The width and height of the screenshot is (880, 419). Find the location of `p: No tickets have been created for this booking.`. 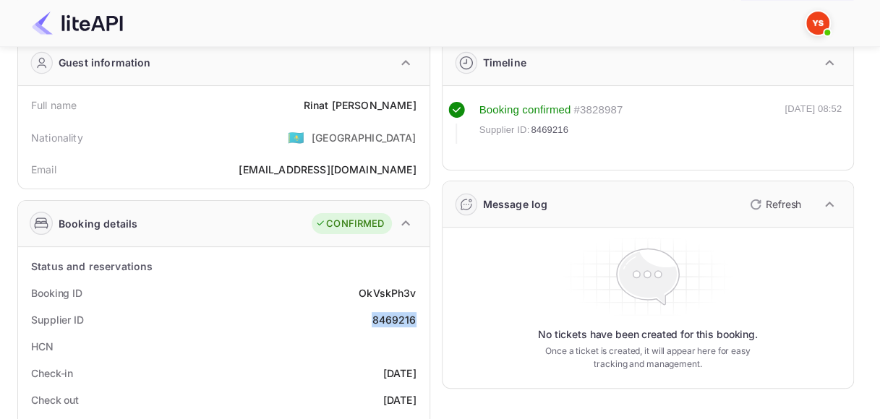

p: No tickets have been created for this booking. is located at coordinates (648, 335).